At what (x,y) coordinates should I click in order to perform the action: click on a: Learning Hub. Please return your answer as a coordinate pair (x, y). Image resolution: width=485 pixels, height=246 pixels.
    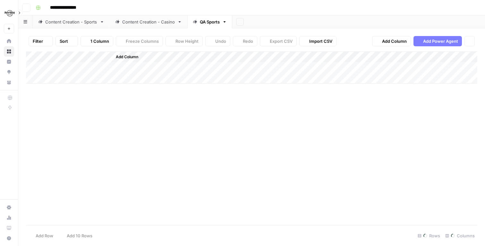
    Looking at the image, I should click on (9, 228).